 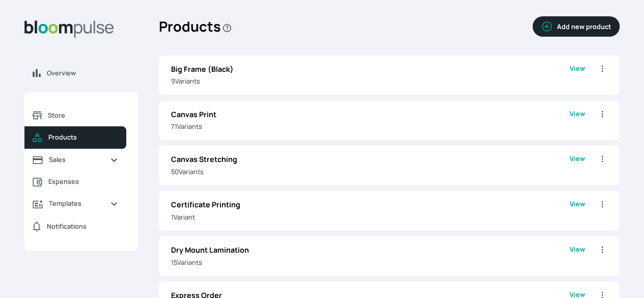 I want to click on span: Sales, so click(x=75, y=160).